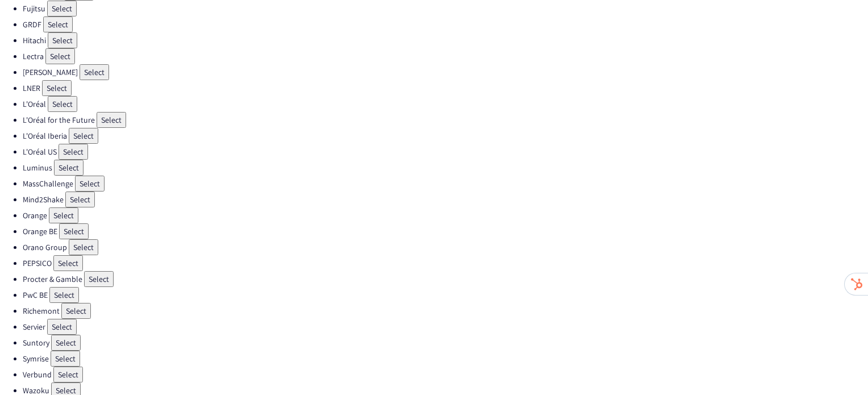 The image size is (868, 395). I want to click on li: MassChallenge, so click(445, 184).